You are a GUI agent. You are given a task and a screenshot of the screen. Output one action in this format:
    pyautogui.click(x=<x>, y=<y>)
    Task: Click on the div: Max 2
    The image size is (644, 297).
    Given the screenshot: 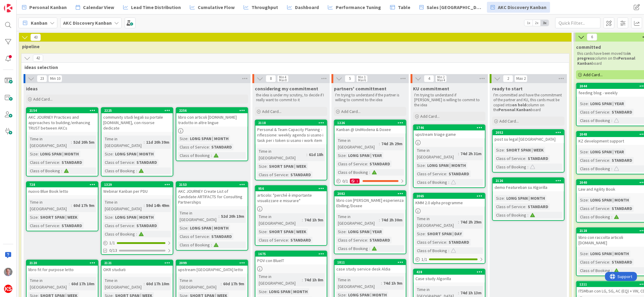 What is the action you would take?
    pyautogui.click(x=521, y=79)
    